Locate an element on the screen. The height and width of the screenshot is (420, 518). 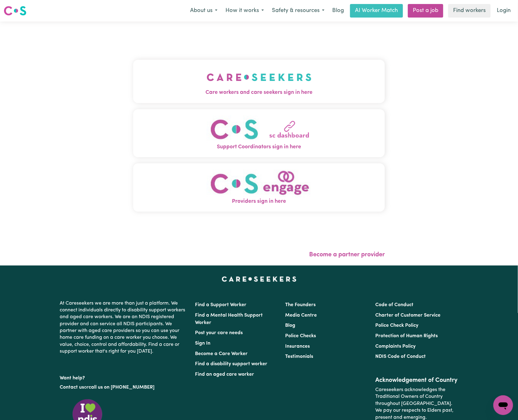
a: Post a job is located at coordinates (425, 10).